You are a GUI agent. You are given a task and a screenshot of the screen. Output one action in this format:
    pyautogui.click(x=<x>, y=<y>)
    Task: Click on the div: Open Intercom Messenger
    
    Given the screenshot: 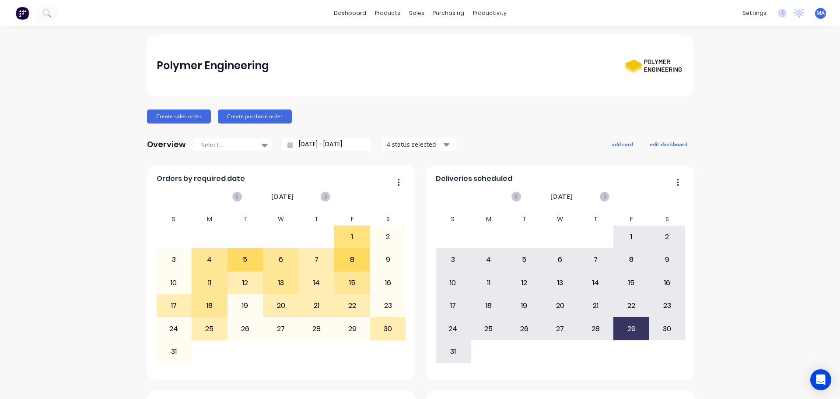 What is the action you would take?
    pyautogui.click(x=821, y=379)
    